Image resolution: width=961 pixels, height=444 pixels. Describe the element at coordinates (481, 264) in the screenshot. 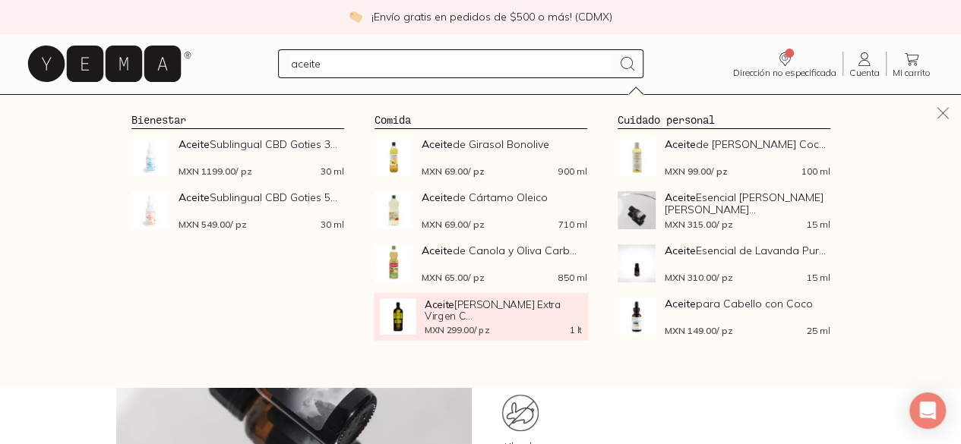

I see `a: Aceite de Canola y Oliva CarbonellAceitede Canola y Oliva Carb...MXN 65.00/ pz850 ml` at that location.